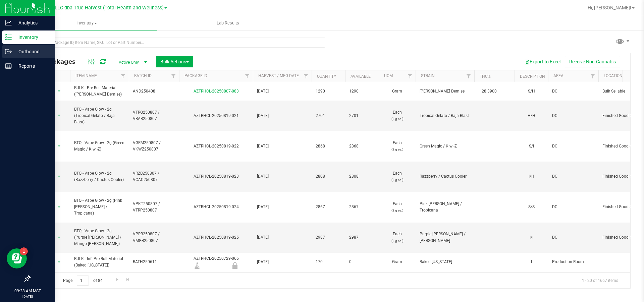  Describe the element at coordinates (216, 238) in the screenshot. I see `div: AZTRHCL-20250819-025` at that location.